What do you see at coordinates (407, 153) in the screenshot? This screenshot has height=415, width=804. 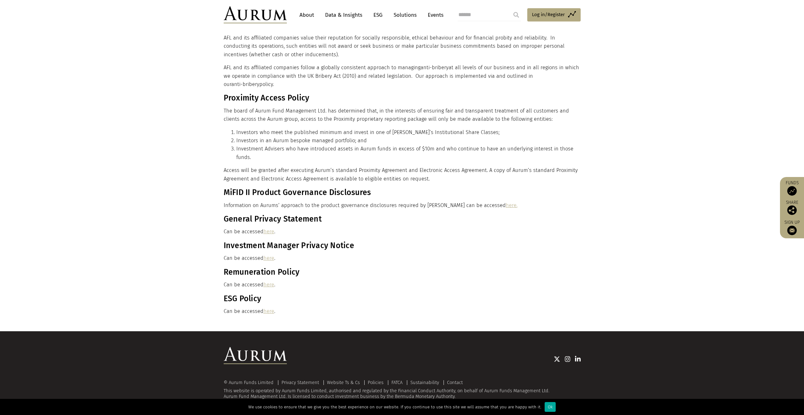 I see `li: Investment Advisers who have introduced assets in Aurum funds in excess of $10m and who continue ...` at bounding box center [407, 153].